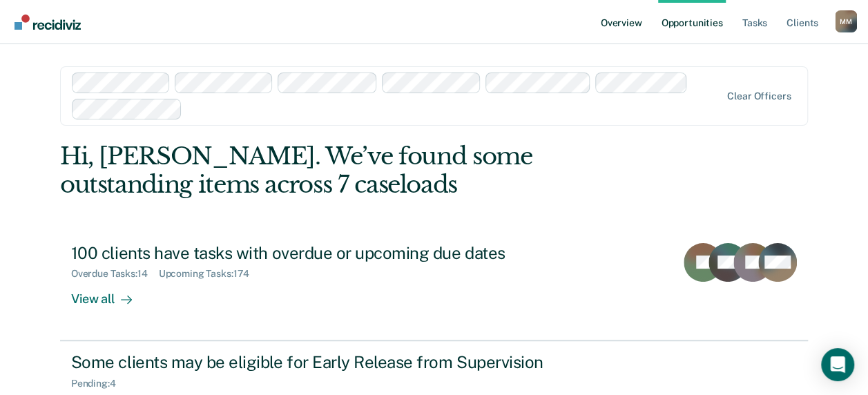 The height and width of the screenshot is (395, 868). I want to click on div: Some clients may be eligible for Early Release from Supervision, so click(313, 362).